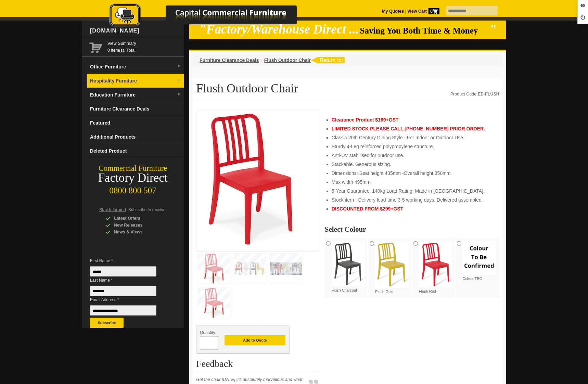 The image size is (588, 384). I want to click on div: 0800 800 507, so click(133, 189).